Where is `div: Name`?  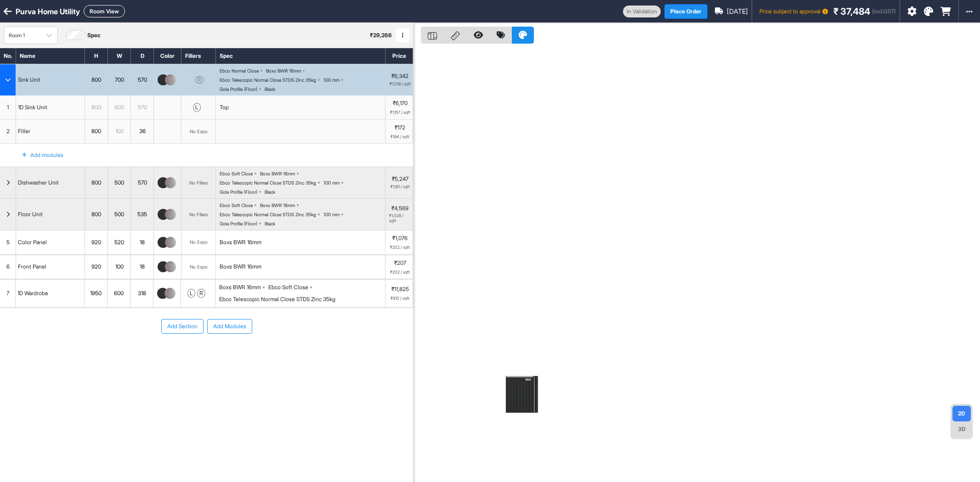
div: Name is located at coordinates (51, 56).